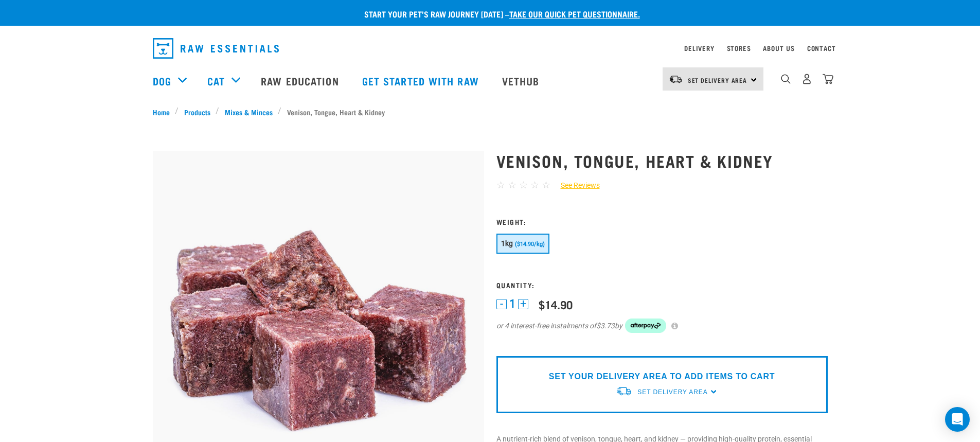 The image size is (980, 442). I want to click on img: home-icon@2x.png, so click(828, 79).